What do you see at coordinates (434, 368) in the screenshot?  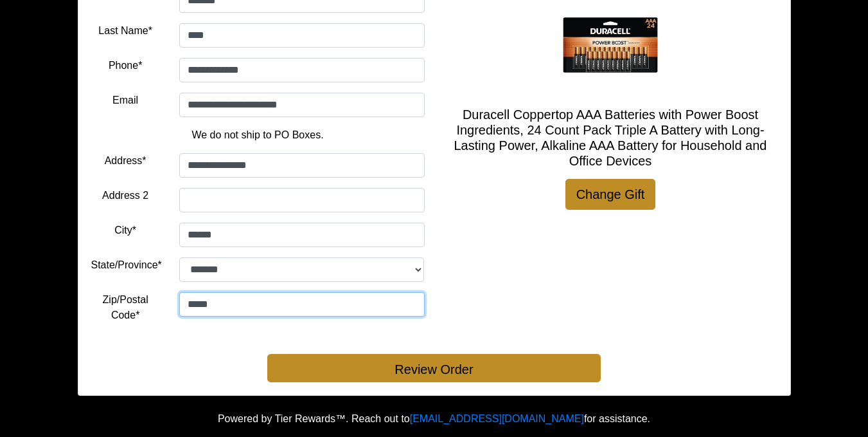 I see `button: Review Order` at bounding box center [434, 368].